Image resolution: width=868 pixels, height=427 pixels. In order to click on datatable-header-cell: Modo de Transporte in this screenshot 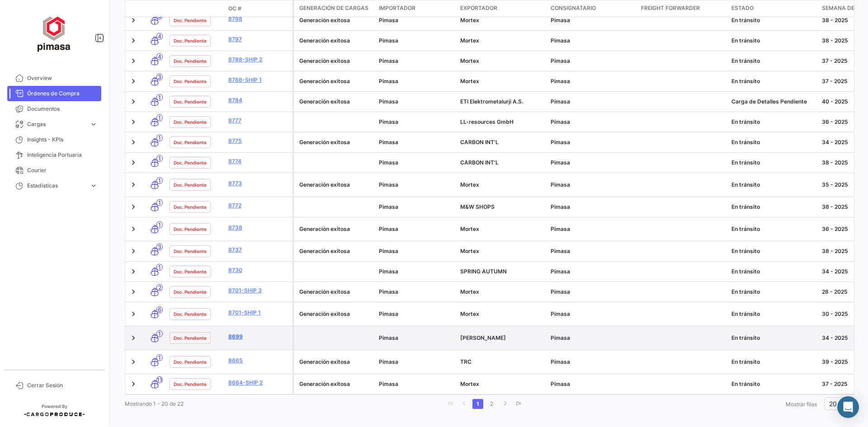, I will do `click(155, 8)`.